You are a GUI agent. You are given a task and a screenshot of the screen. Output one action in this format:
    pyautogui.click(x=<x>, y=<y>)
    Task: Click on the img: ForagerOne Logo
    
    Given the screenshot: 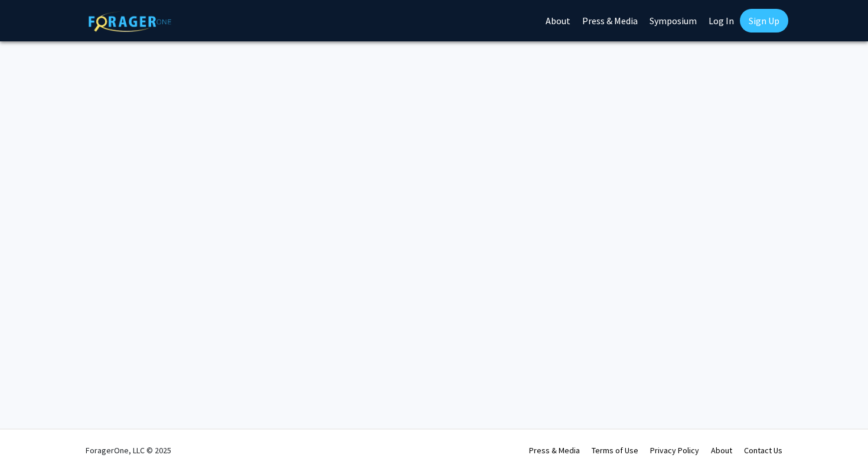 What is the action you would take?
    pyautogui.click(x=130, y=21)
    